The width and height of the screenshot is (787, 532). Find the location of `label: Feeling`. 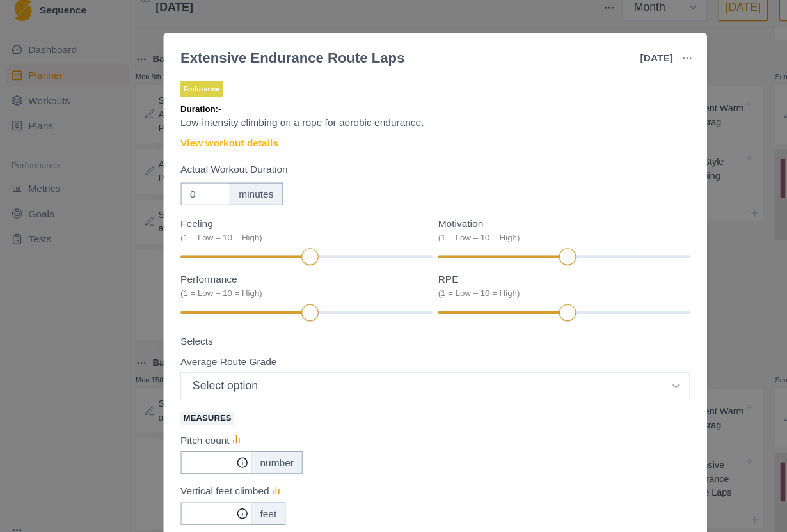

label: Feeling is located at coordinates (273, 219).